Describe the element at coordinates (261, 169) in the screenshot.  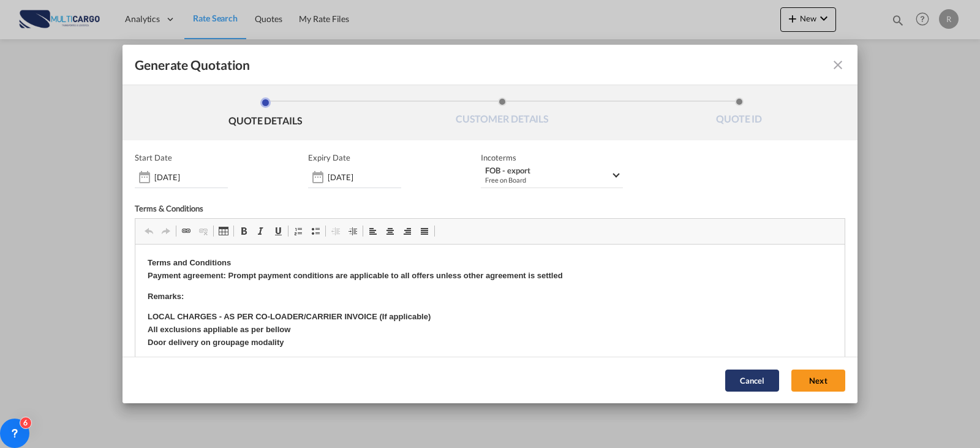
I see `strong: Quote conditions: • Valid for non-hazardous general cargo. • Subject to final cargo details and a...` at that location.